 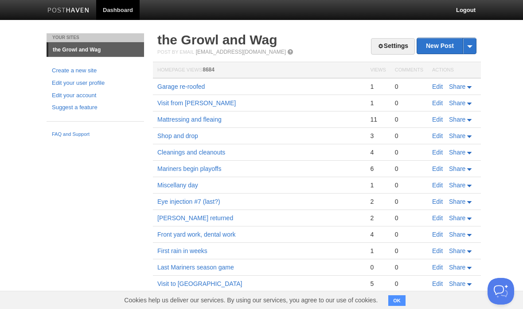 What do you see at coordinates (393, 46) in the screenshot?
I see `a: Settings` at bounding box center [393, 46].